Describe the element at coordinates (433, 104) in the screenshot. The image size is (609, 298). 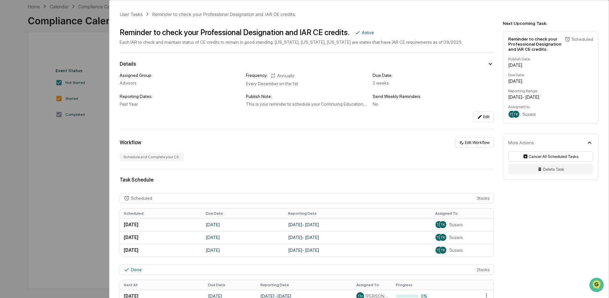
I see `div: No` at that location.